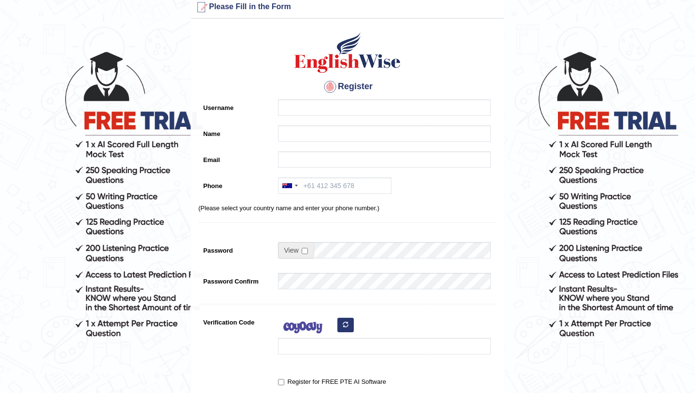 The width and height of the screenshot is (695, 393). Describe the element at coordinates (289, 186) in the screenshot. I see `div: Australia: +61` at that location.